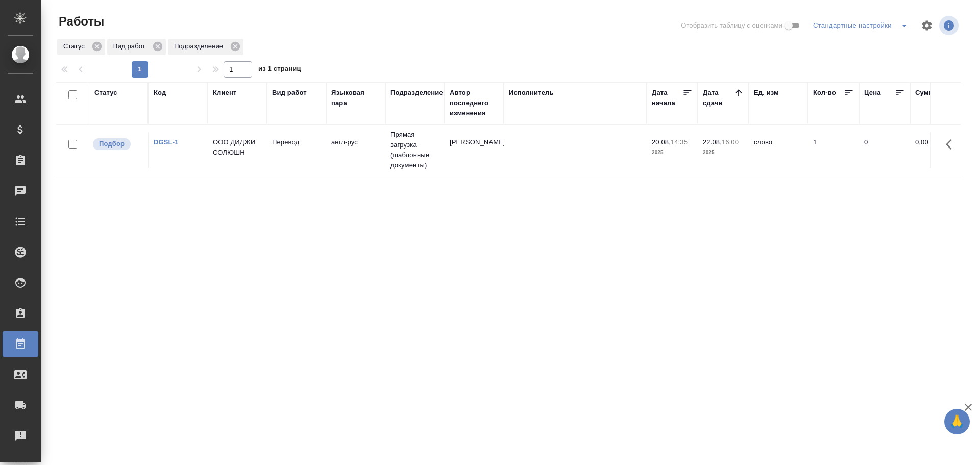 The height and width of the screenshot is (465, 980). Describe the element at coordinates (950, 26) in the screenshot. I see `span: Посмотреть информацию` at that location.